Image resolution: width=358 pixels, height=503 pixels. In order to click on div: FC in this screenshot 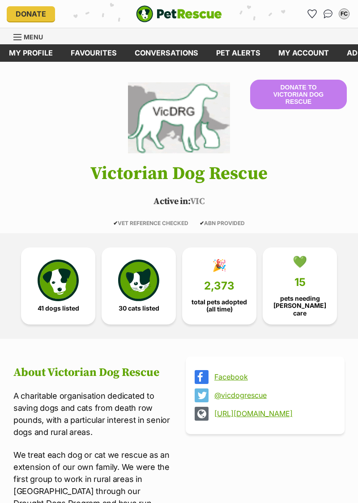, I will do `click(344, 14)`.